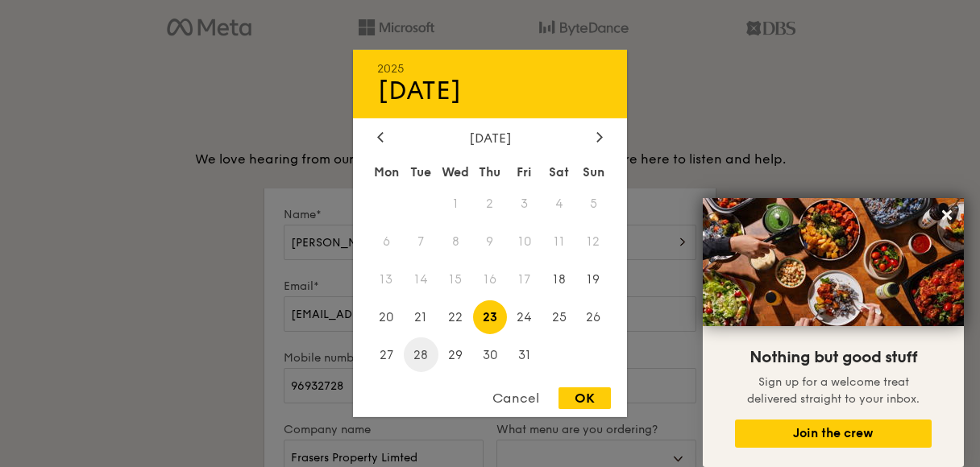  Describe the element at coordinates (558, 204) in the screenshot. I see `span: 4` at that location.